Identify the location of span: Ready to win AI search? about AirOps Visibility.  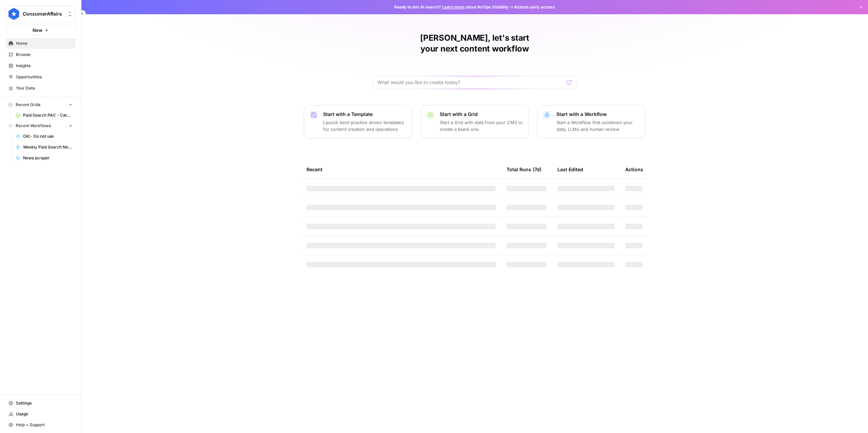
(451, 7).